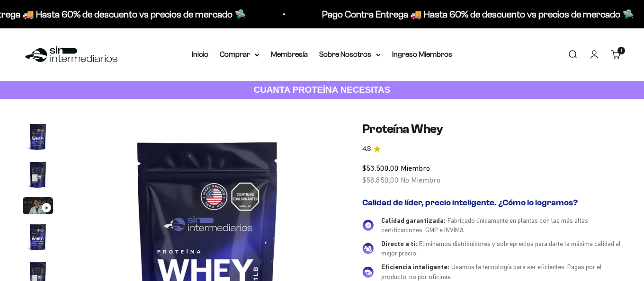 The width and height of the screenshot is (644, 281). I want to click on span: Usamos la tecnología para ser eficientes. Pagas por el producto, no por oficinas., so click(491, 272).